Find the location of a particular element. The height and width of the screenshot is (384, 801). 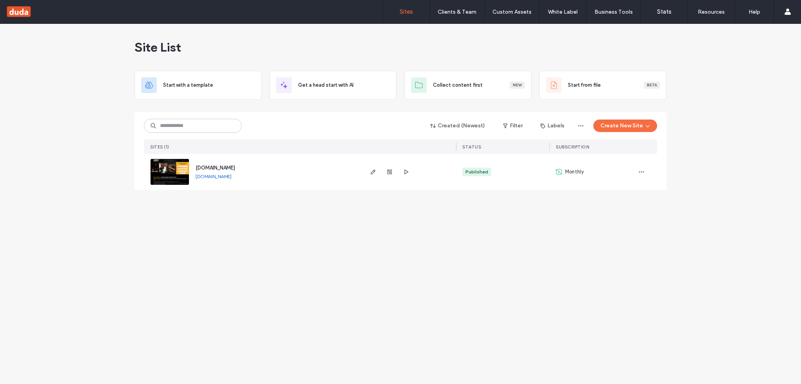

label: Clients & Team is located at coordinates (457, 12).